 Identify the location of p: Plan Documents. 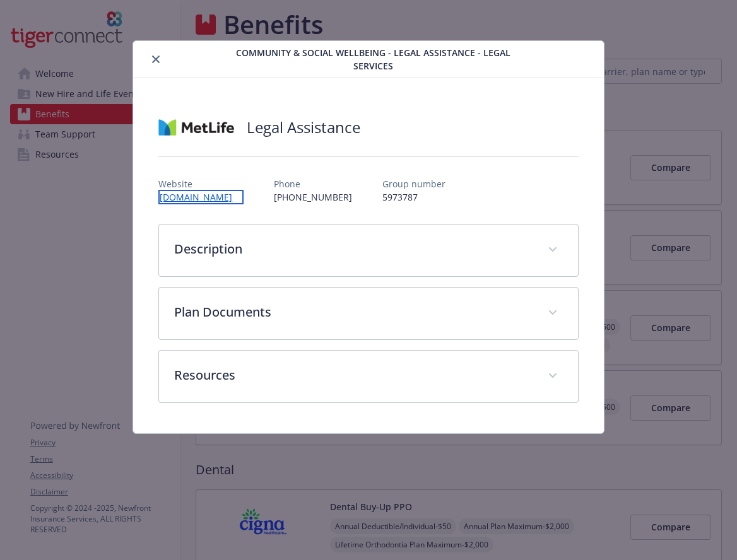
(354, 312).